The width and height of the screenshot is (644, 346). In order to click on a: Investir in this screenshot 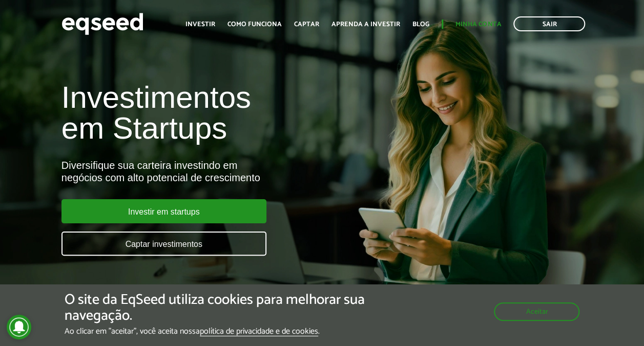, I will do `click(200, 24)`.